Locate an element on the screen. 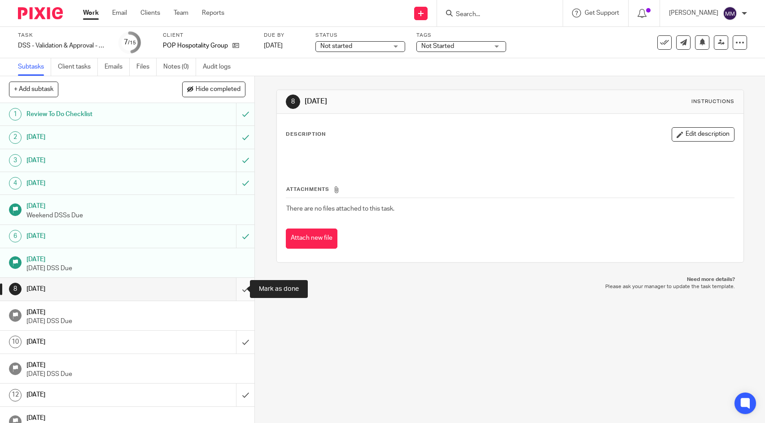 The width and height of the screenshot is (765, 423). a: Emails is located at coordinates (117, 67).